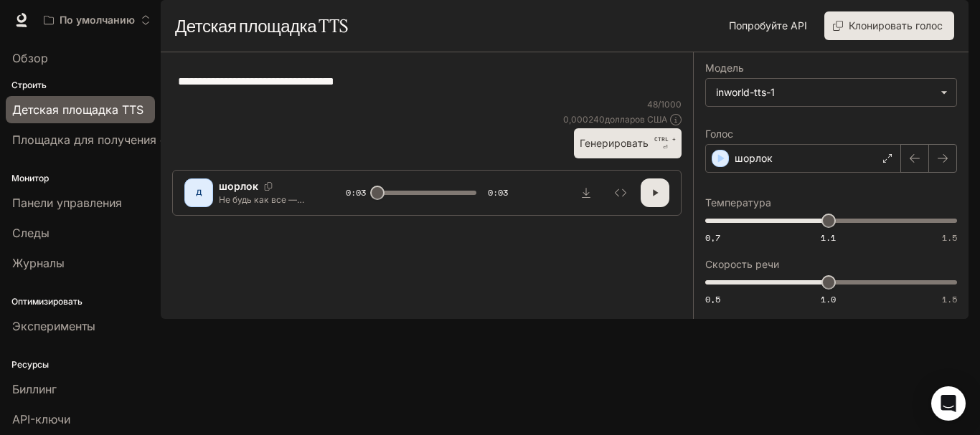  I want to click on font: Скорость речи, so click(742, 264).